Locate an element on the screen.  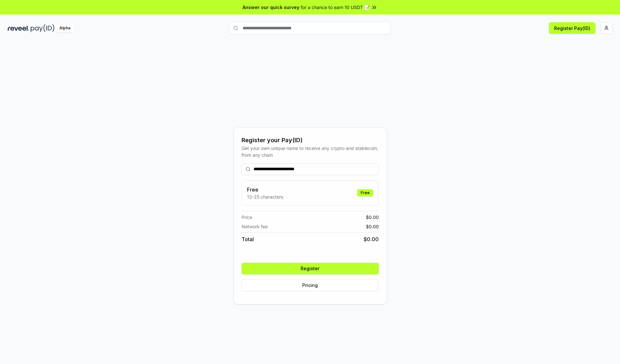
span: Answer our quick survey is located at coordinates (271, 7).